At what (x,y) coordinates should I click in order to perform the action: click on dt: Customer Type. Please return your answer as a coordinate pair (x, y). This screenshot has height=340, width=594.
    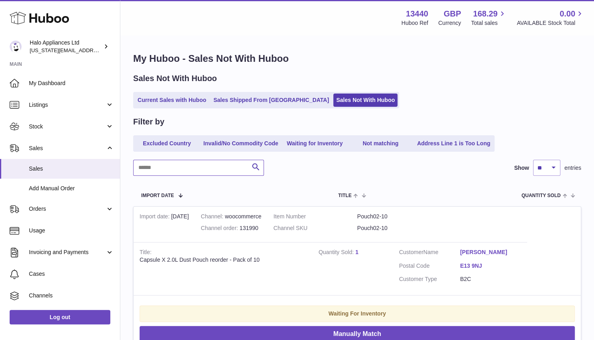
    Looking at the image, I should click on (430, 279).